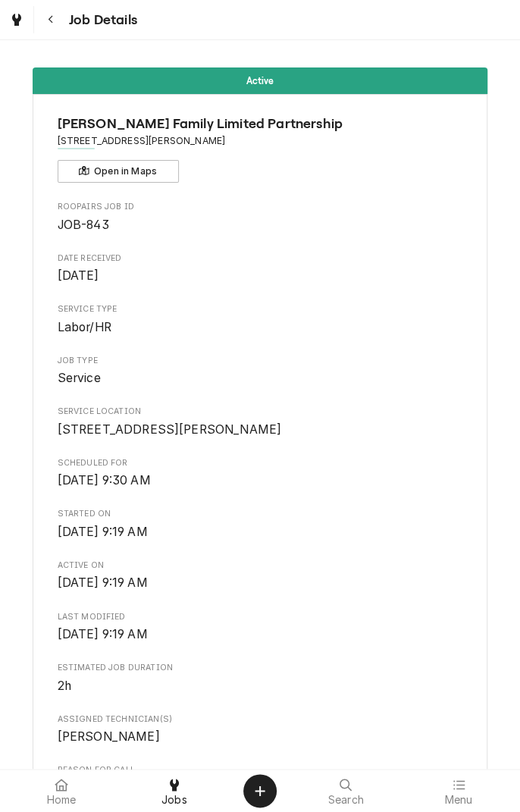 This screenshot has width=520, height=812. I want to click on div: Estimated Job Duration, so click(260, 678).